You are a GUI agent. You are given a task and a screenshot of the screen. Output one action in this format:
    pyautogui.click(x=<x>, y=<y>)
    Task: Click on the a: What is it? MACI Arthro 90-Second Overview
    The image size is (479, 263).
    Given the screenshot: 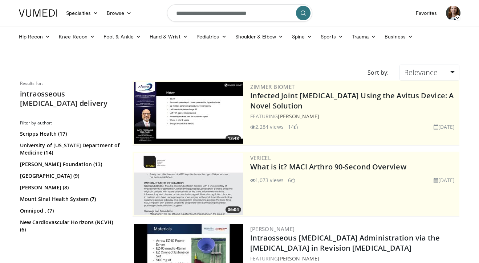 What is the action you would take?
    pyautogui.click(x=328, y=167)
    